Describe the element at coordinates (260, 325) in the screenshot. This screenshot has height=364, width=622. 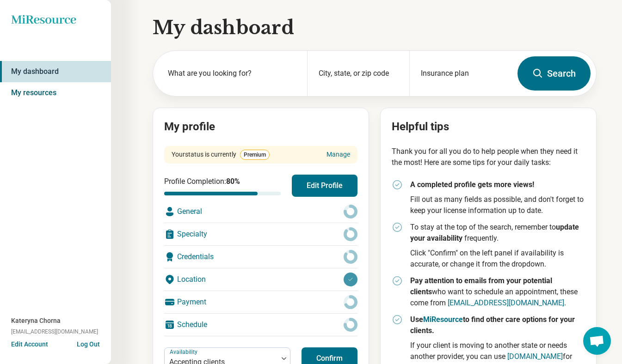
I see `div: Schedule` at that location.